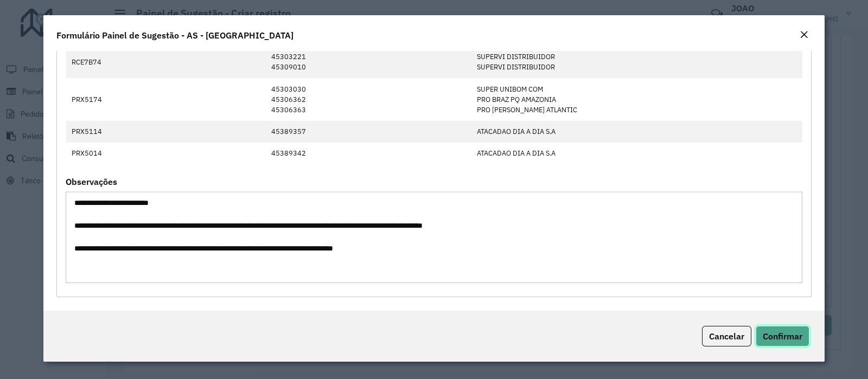 The image size is (868, 379). What do you see at coordinates (782, 336) in the screenshot?
I see `button: Confirmar` at bounding box center [782, 336].